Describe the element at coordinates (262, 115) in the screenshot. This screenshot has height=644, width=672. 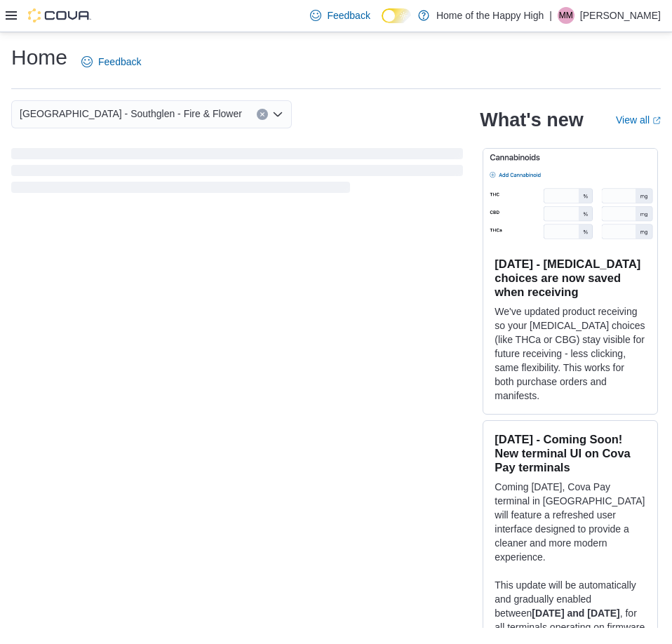
I see `button: Clear input` at that location.